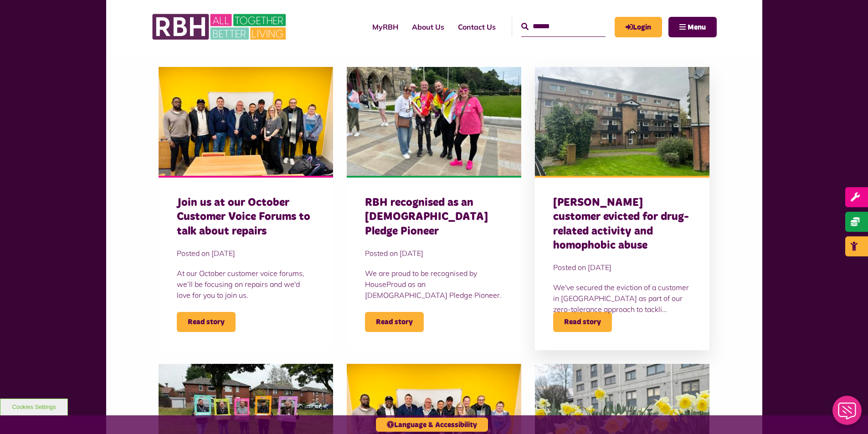 Image resolution: width=868 pixels, height=434 pixels. I want to click on img: RBH, so click(220, 27).